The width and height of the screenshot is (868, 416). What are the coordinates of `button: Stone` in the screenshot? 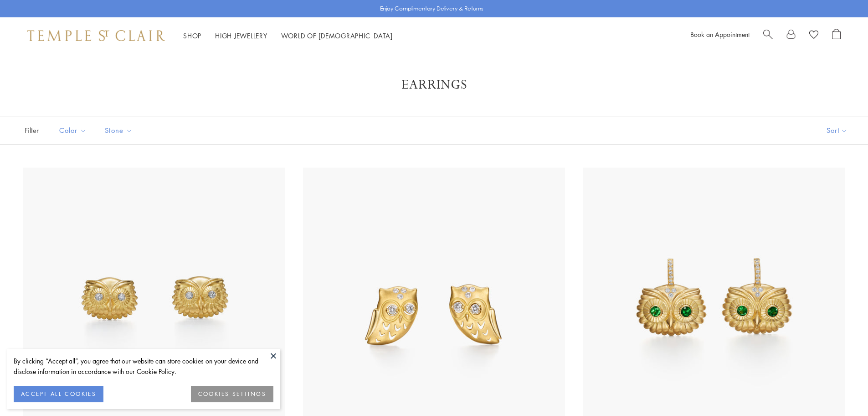 It's located at (118, 130).